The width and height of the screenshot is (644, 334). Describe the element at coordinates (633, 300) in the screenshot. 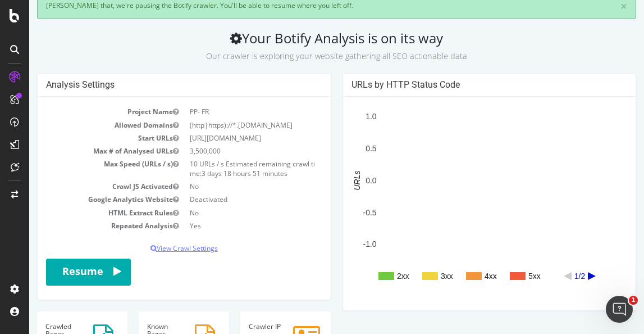

I see `span: 1` at that location.